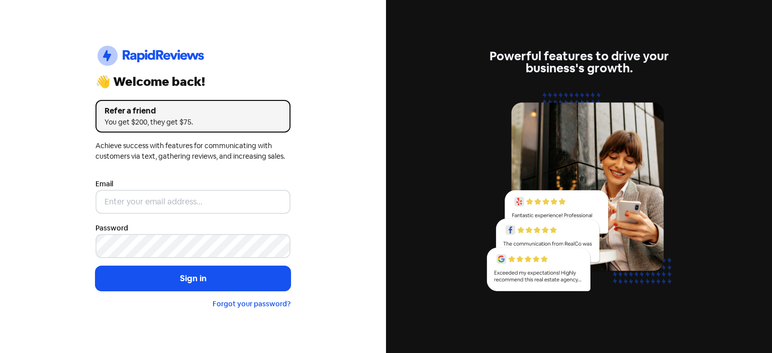 Image resolution: width=772 pixels, height=353 pixels. What do you see at coordinates (112, 228) in the screenshot?
I see `label: Password` at bounding box center [112, 228].